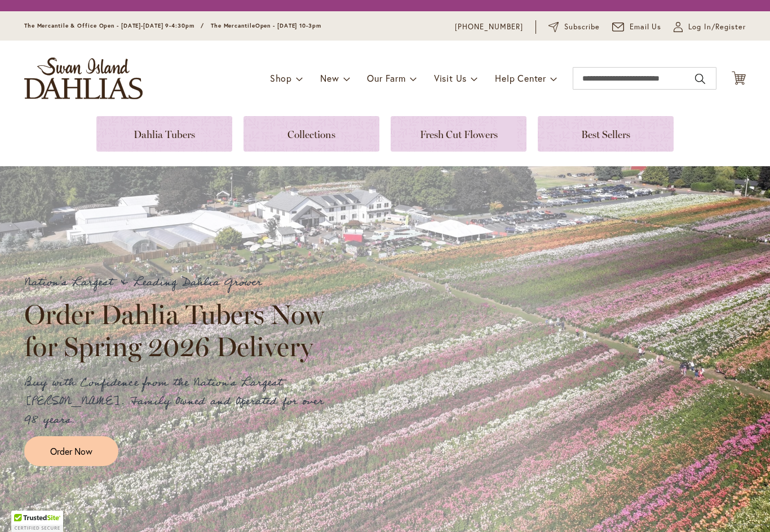  I want to click on span: Our Farm, so click(386, 78).